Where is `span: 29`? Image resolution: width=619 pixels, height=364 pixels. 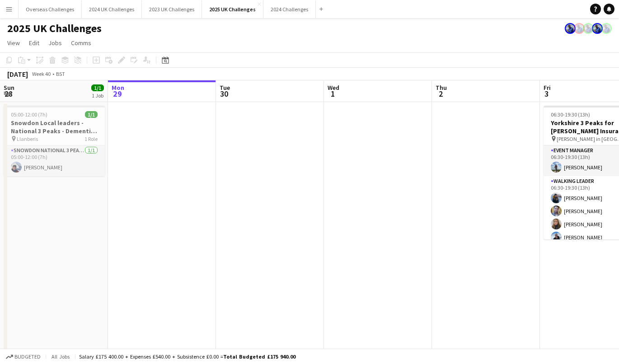
span: 29 is located at coordinates (117, 94).